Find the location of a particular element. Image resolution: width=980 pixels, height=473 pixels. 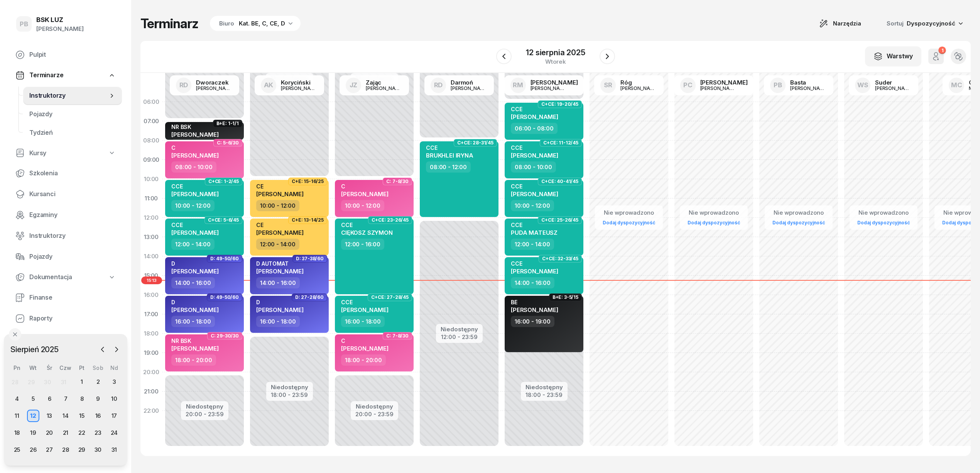

div: 09:00 is located at coordinates (151, 160).